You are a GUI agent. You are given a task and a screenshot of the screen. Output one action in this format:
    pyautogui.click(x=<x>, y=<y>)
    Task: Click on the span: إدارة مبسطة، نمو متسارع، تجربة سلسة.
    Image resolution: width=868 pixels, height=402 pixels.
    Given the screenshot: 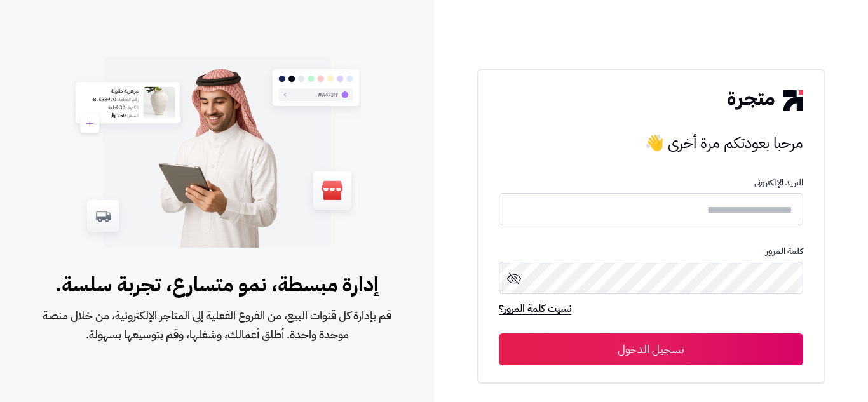 What is the action you would take?
    pyautogui.click(x=217, y=285)
    